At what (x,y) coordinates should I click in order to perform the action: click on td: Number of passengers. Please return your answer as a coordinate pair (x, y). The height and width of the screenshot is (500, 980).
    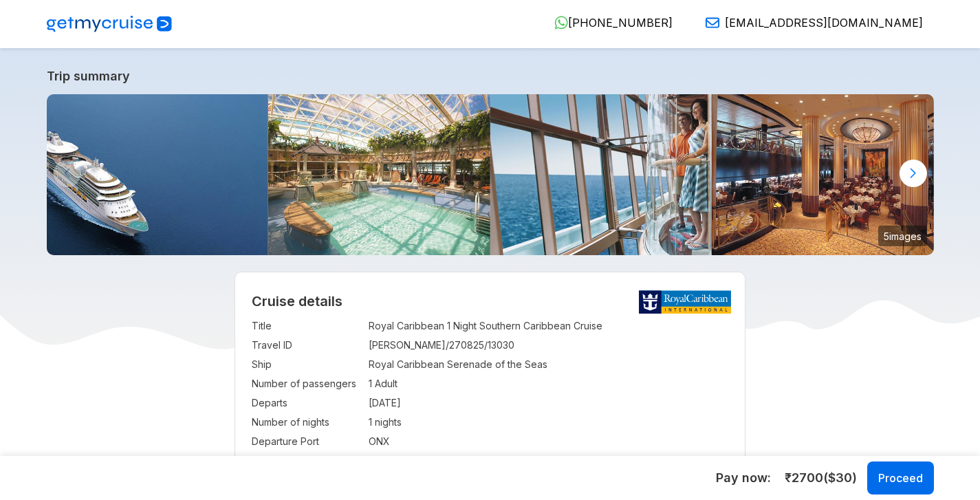
    Looking at the image, I should click on (306, 384).